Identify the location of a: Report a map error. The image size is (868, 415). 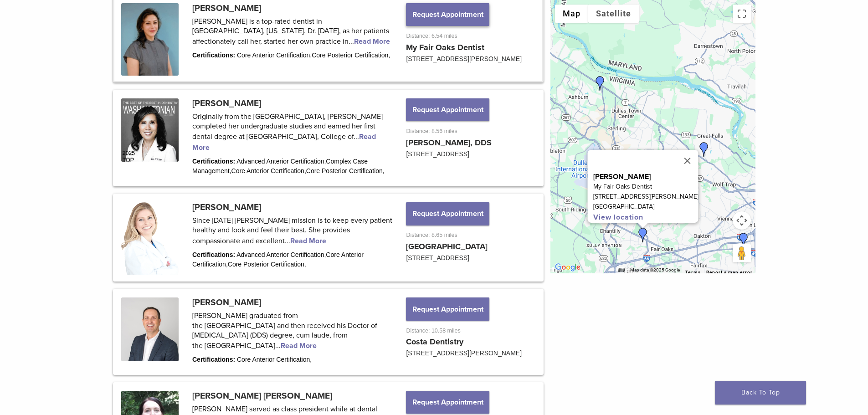
(729, 272).